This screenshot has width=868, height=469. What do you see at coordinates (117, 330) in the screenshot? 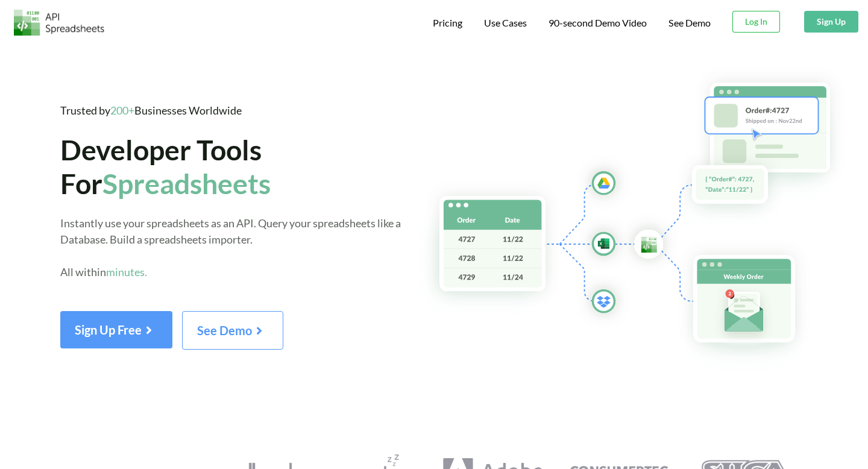
I see `span: Sign Up Free` at bounding box center [117, 330].